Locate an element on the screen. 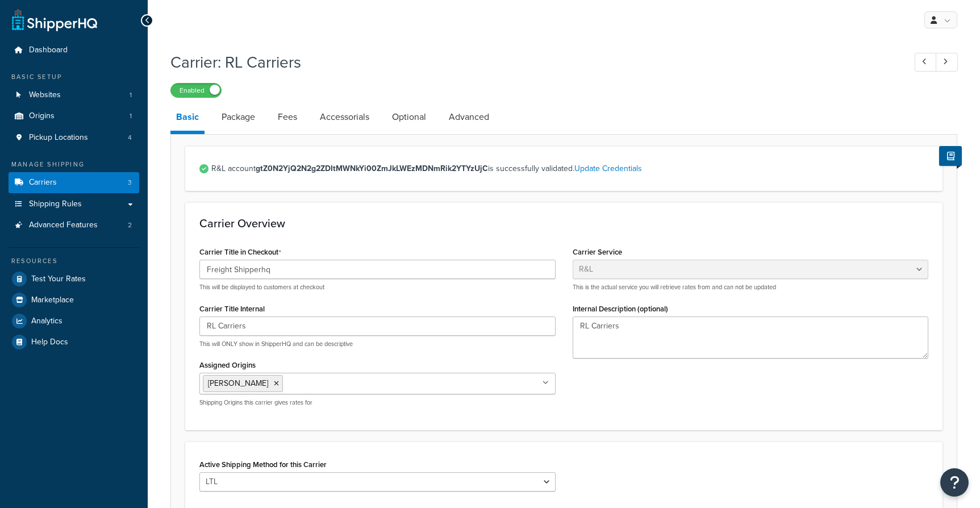  label: Assigned Origins is located at coordinates (228, 364).